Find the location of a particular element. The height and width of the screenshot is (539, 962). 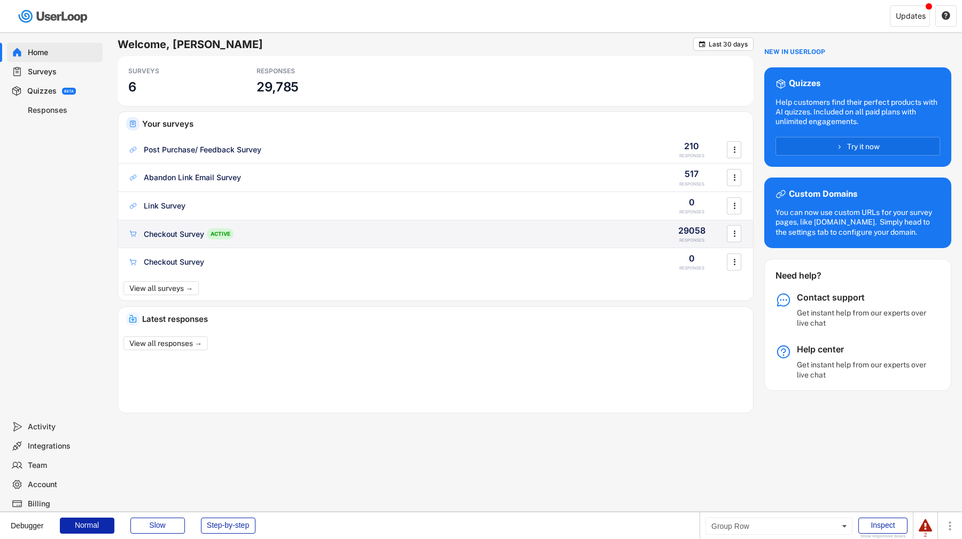

div: Integrations is located at coordinates (63, 446).